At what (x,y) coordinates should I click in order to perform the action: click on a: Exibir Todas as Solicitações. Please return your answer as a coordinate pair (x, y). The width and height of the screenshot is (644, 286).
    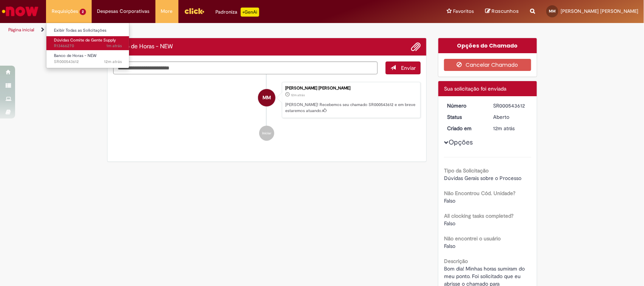
    Looking at the image, I should click on (88, 31).